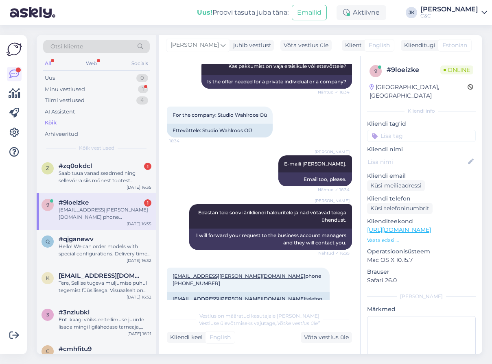  What do you see at coordinates (65, 101) in the screenshot?
I see `div: Tiimi vestlused` at bounding box center [65, 101].